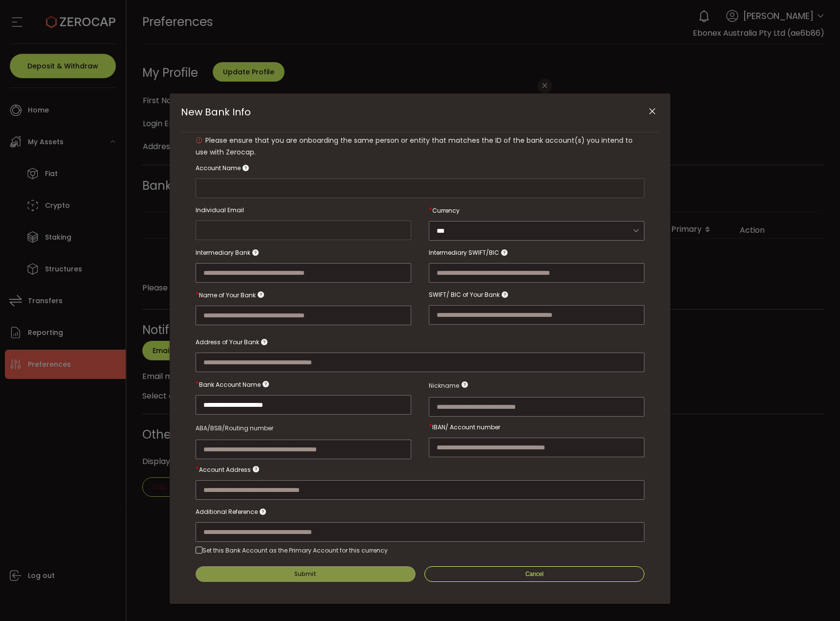 The width and height of the screenshot is (840, 621). What do you see at coordinates (305, 574) in the screenshot?
I see `div: Submit` at bounding box center [305, 574].